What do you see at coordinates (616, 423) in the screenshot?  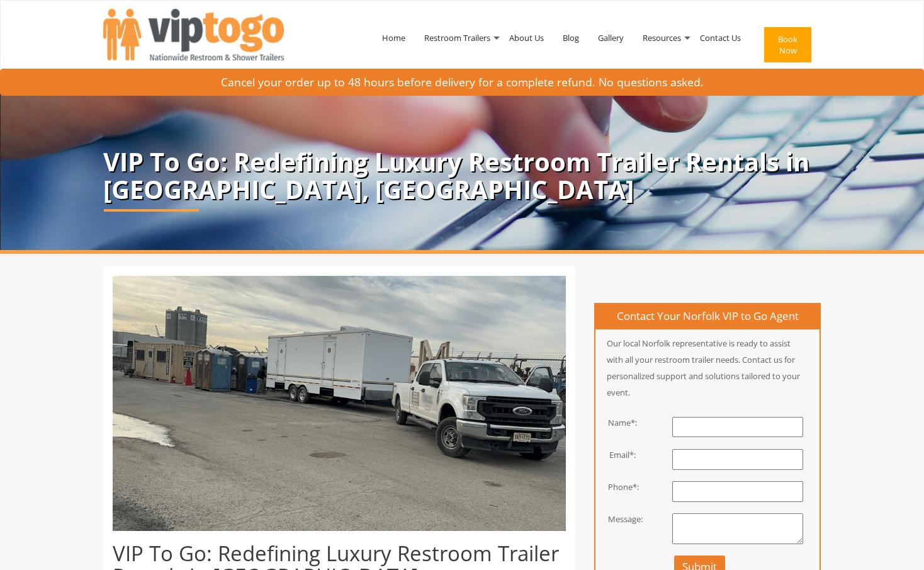 I see `div: Name*:` at bounding box center [616, 423].